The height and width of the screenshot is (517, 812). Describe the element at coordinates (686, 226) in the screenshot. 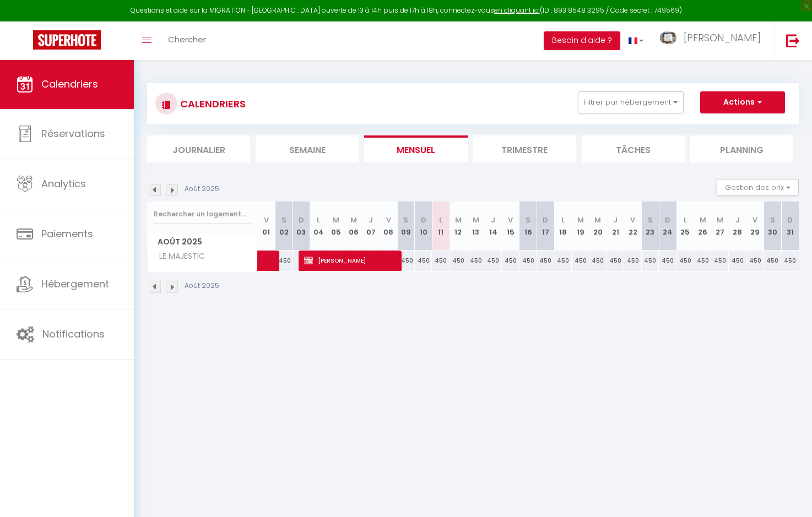

I see `th: 25` at that location.